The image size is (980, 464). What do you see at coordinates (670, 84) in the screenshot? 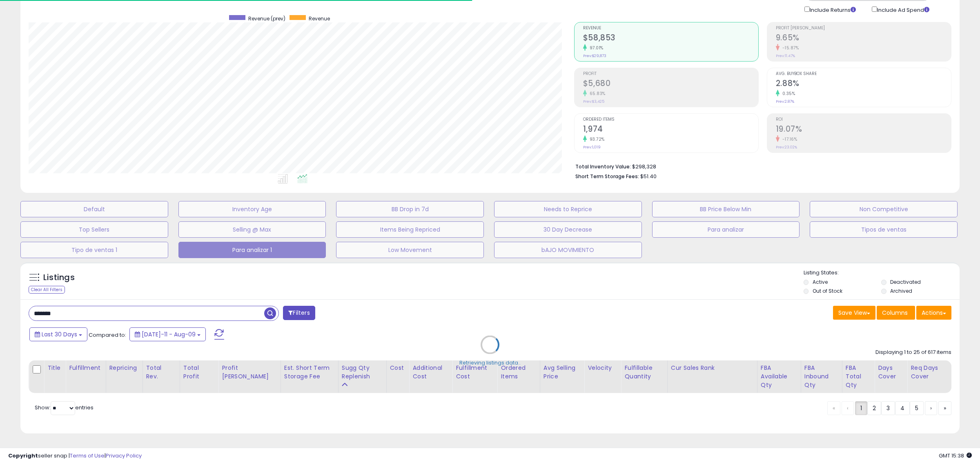
I see `h2: $5,680` at bounding box center [670, 84].